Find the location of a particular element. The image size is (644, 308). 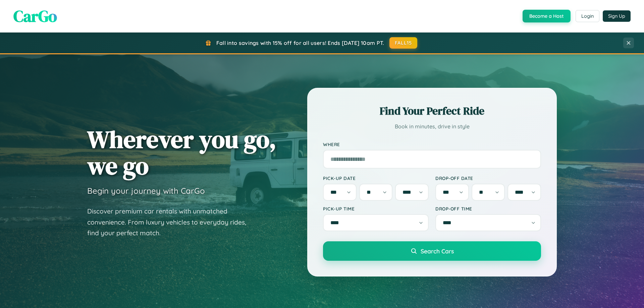

label: Pick-up Date is located at coordinates (376, 178).